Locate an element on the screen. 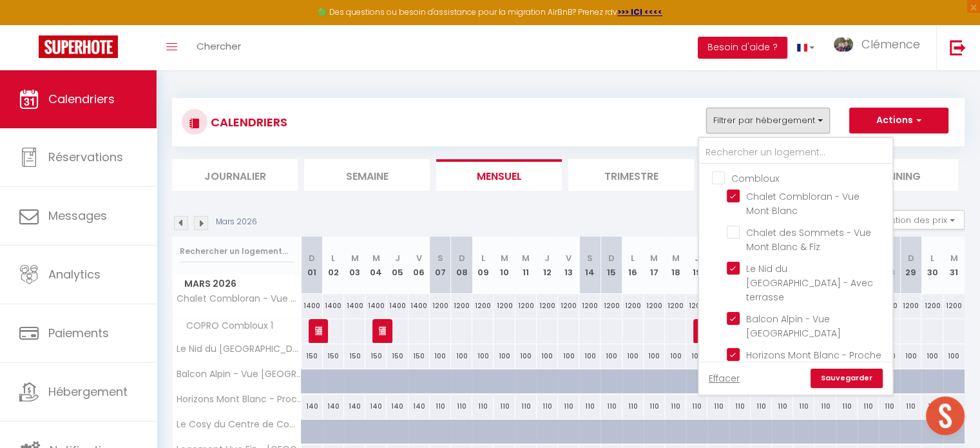 Image resolution: width=980 pixels, height=448 pixels. span: Chercher is located at coordinates (218, 46).